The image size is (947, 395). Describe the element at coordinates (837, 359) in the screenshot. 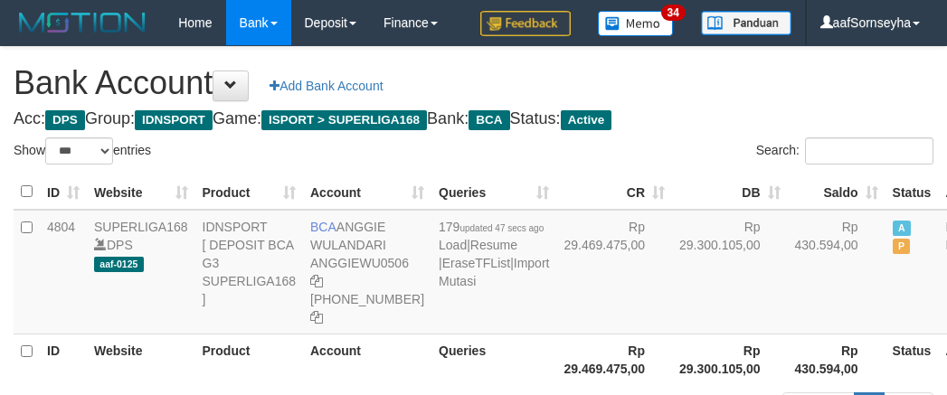

I see `th: Rp 430.594,00` at that location.